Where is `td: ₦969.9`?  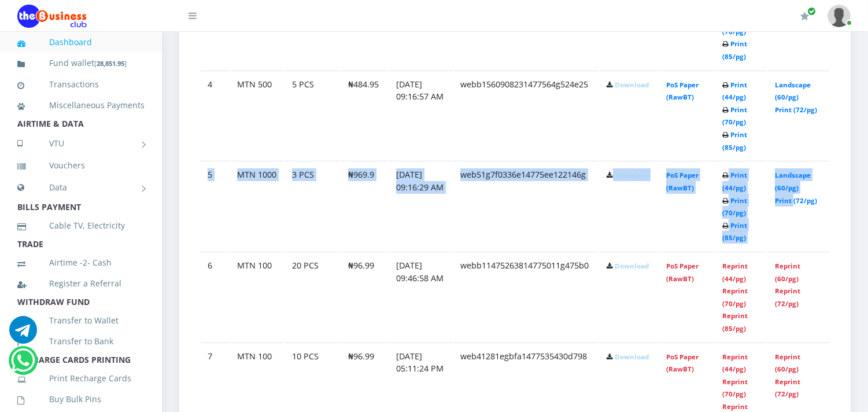 td: ₦969.9 is located at coordinates (365, 206).